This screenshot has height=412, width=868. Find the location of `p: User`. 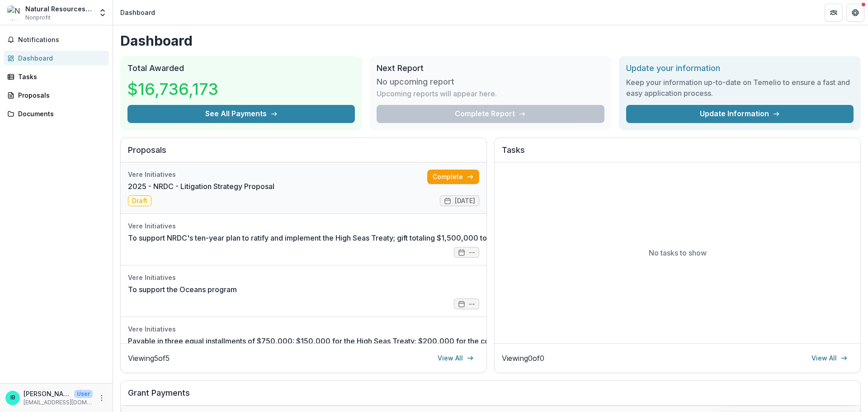

p: User is located at coordinates (83, 394).